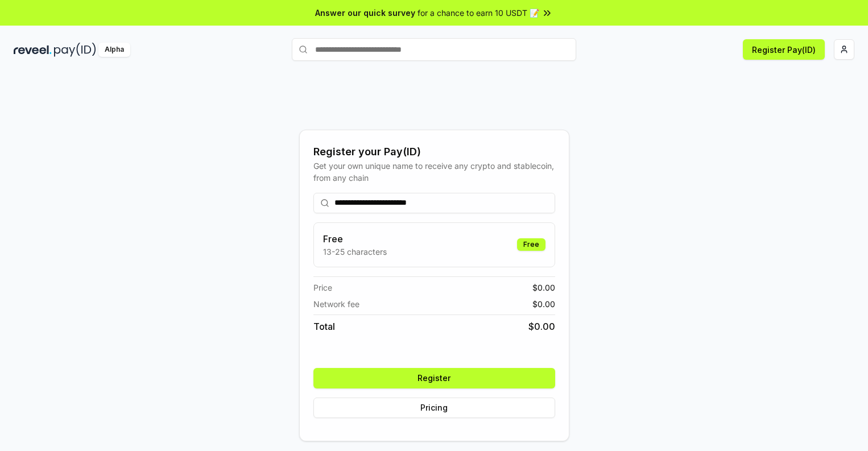 The image size is (868, 451). I want to click on p: 13-25 characters, so click(355, 251).